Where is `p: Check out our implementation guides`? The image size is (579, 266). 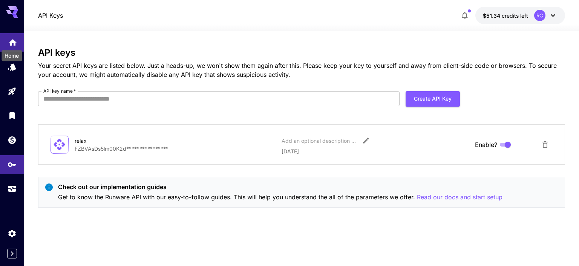 p: Check out our implementation guides is located at coordinates (280, 187).